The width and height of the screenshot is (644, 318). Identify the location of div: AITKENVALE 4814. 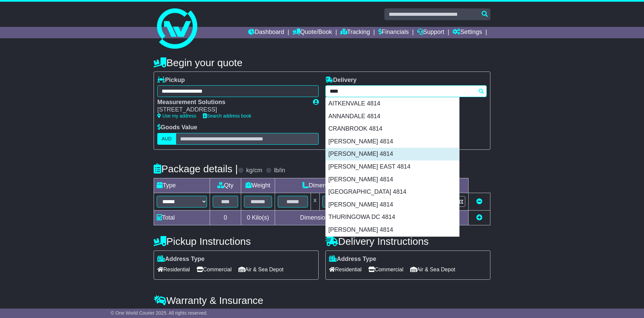
(392, 104).